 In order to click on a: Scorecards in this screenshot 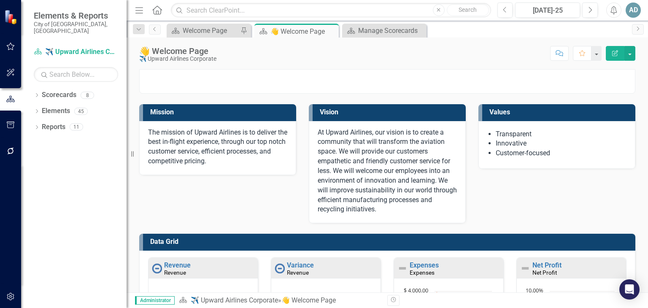, I will do `click(59, 95)`.